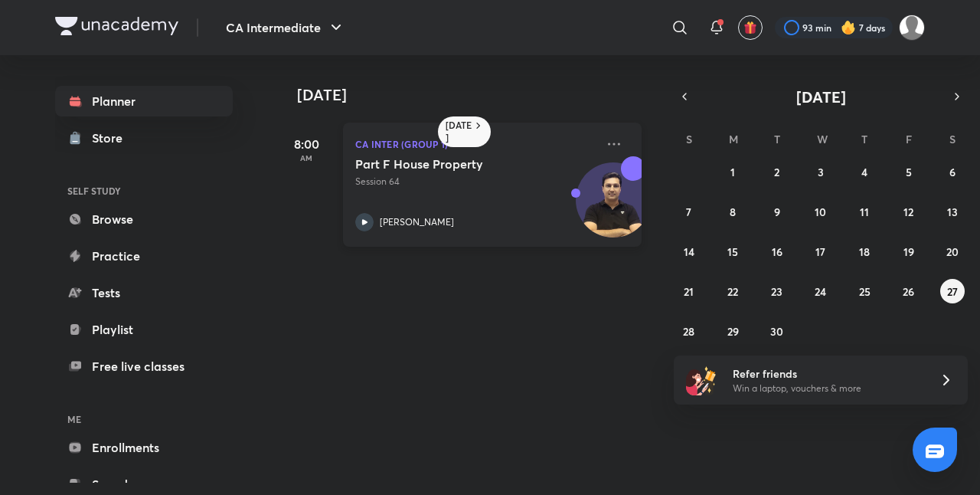  What do you see at coordinates (864, 251) in the screenshot?
I see `button: September 18, 2025` at bounding box center [864, 251].